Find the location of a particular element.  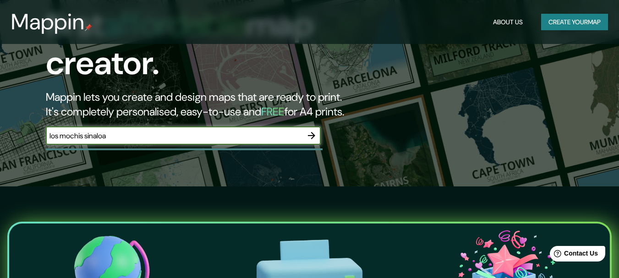

h5: FREE is located at coordinates (272, 111).